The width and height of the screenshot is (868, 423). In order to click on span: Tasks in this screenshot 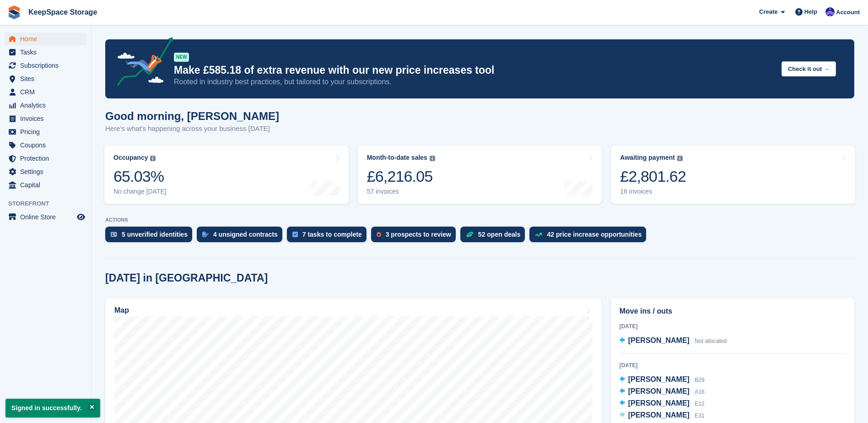, I will do `click(48, 53)`.